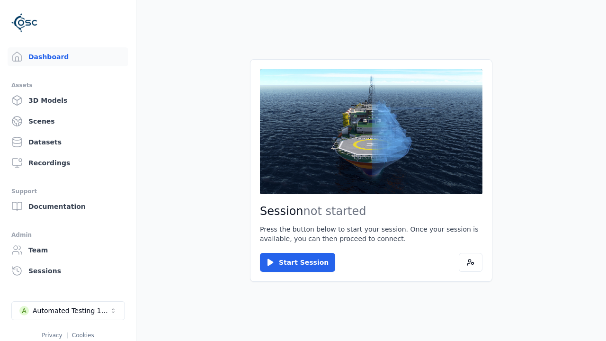  Describe the element at coordinates (52, 335) in the screenshot. I see `a: Privacy` at that location.